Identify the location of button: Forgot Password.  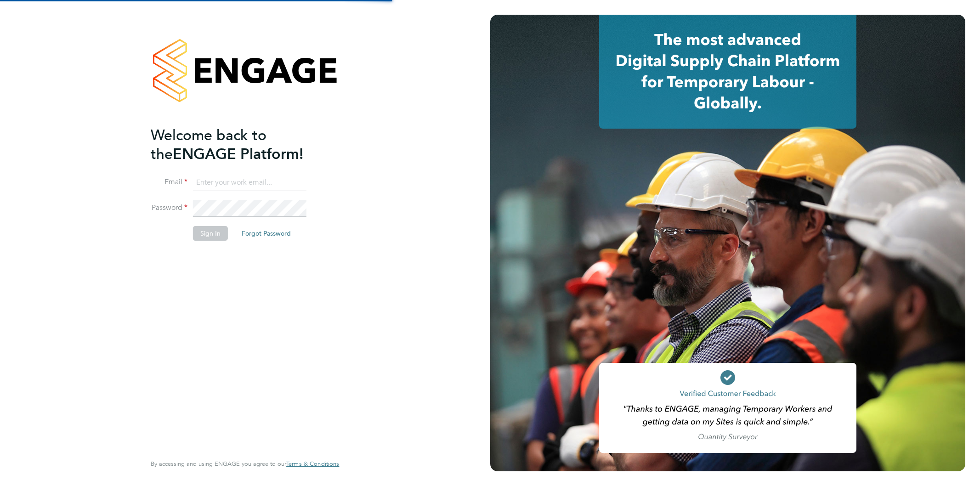
(266, 233).